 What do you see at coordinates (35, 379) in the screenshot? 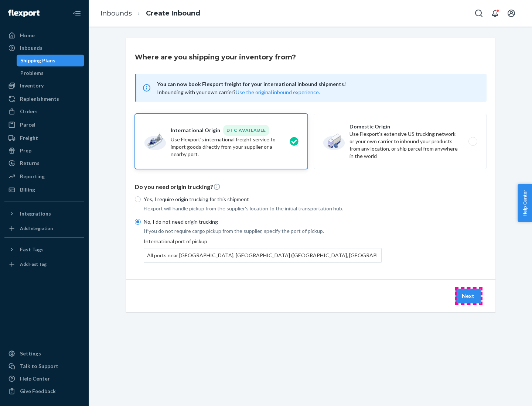
I see `div: Help Center` at bounding box center [35, 379].